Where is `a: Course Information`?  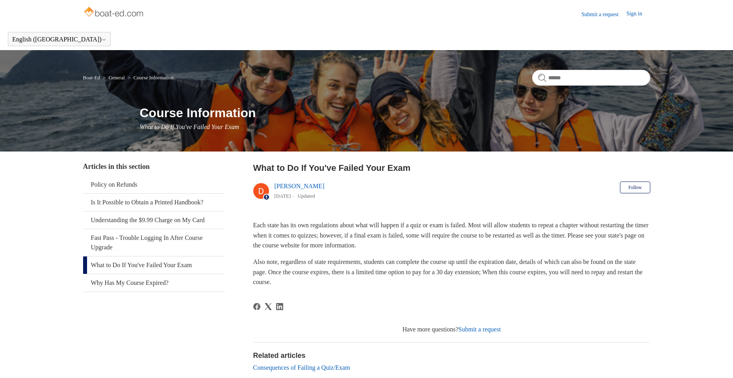 a: Course Information is located at coordinates (154, 77).